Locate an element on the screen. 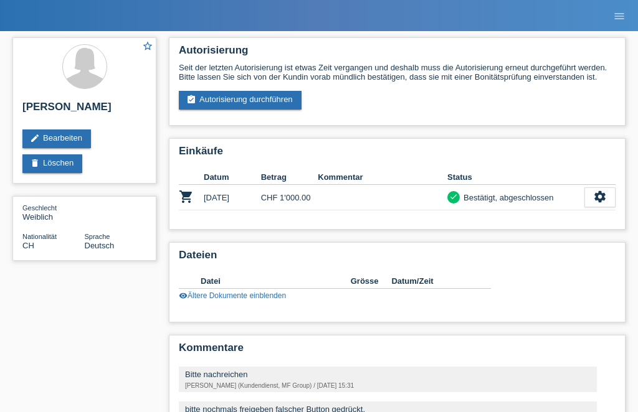 The width and height of the screenshot is (638, 412). a: star_border is located at coordinates (148, 47).